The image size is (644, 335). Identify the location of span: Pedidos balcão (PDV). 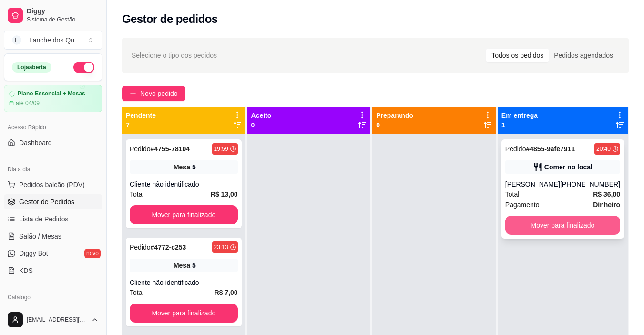
(52, 185).